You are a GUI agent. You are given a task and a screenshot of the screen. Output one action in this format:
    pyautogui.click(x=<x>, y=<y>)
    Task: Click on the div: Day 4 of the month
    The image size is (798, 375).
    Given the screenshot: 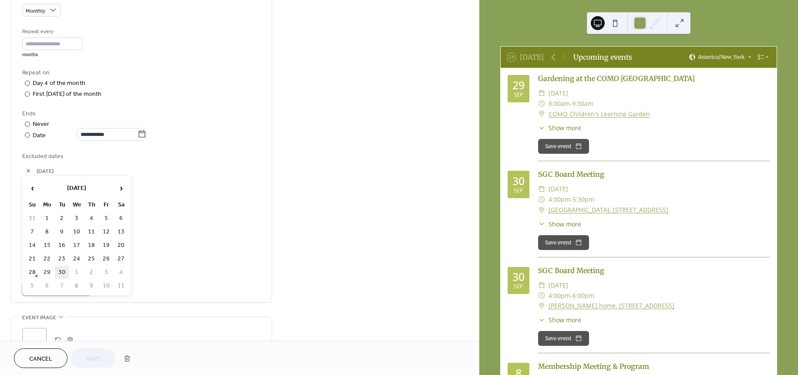 What is the action you would take?
    pyautogui.click(x=59, y=83)
    